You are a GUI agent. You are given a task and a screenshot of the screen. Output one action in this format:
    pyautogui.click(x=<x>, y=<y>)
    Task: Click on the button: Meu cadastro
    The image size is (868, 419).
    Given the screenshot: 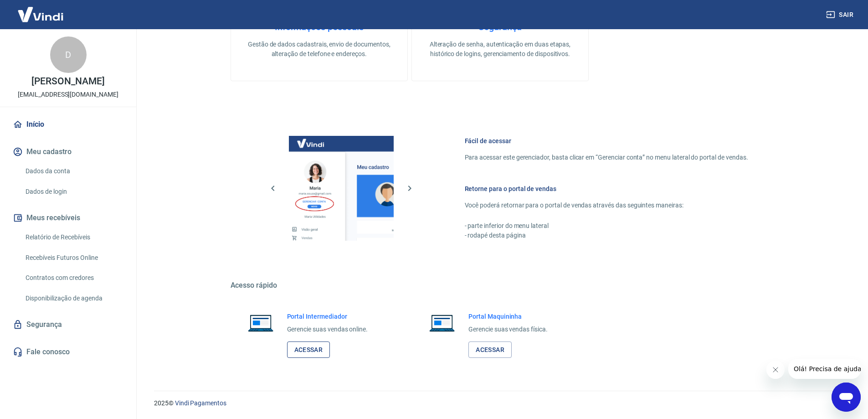 What is the action you would take?
    pyautogui.click(x=68, y=152)
    